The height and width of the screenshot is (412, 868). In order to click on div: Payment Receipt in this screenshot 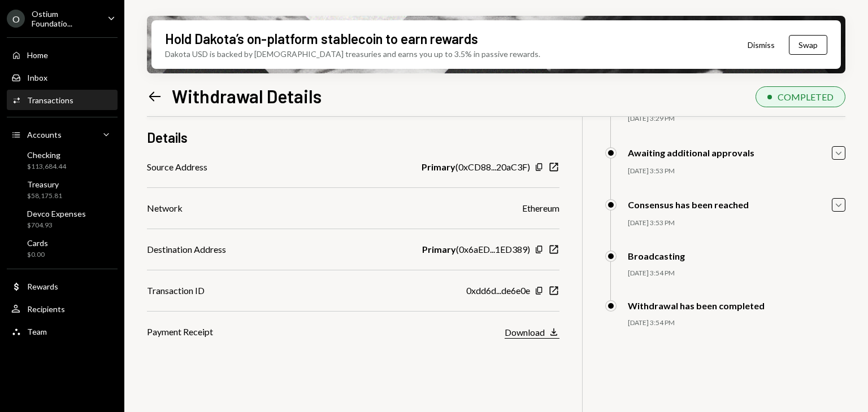, I will do `click(180, 332)`.